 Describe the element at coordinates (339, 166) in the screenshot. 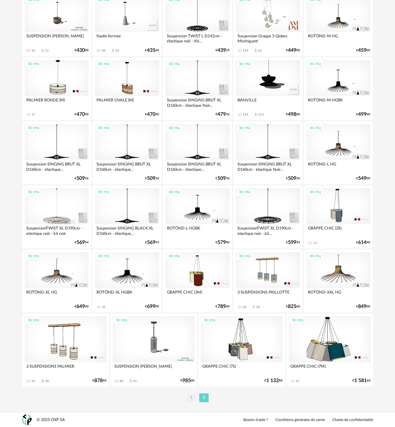

I see `div: ROTÖND-L HG` at that location.